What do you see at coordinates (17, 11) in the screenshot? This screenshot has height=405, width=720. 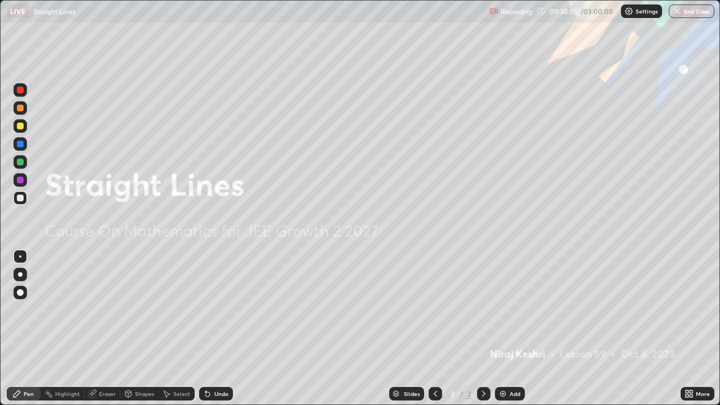 I see `p: LIVE` at bounding box center [17, 11].